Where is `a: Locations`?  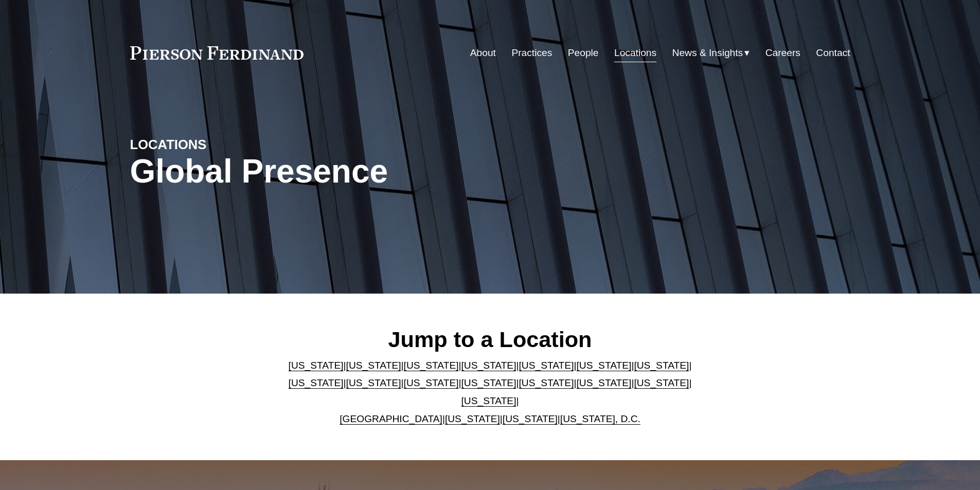
a: Locations is located at coordinates (635, 53).